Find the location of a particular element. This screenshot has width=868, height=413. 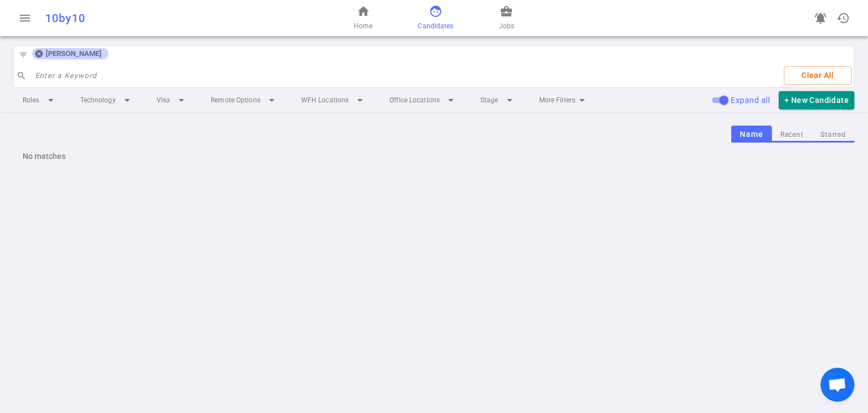

span: menu is located at coordinates (25, 18).